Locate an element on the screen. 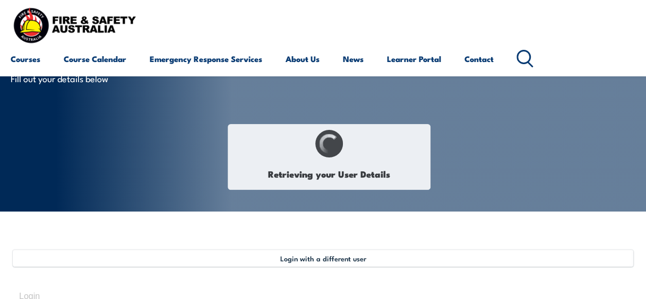  a: Learner Portal is located at coordinates (414, 59).